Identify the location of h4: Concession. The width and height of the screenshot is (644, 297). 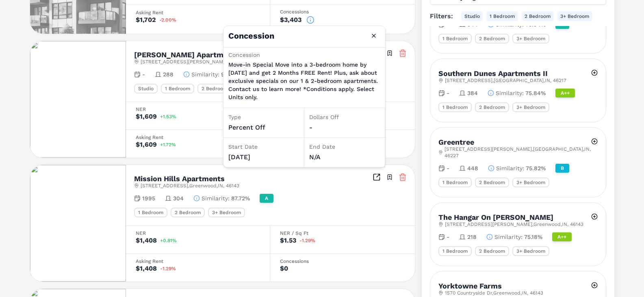
(304, 37).